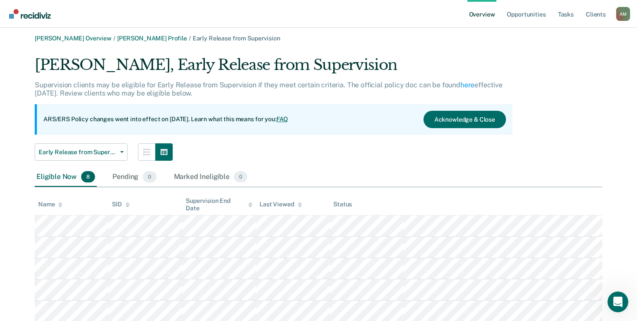  What do you see at coordinates (50, 204) in the screenshot?
I see `div: Name` at bounding box center [50, 204].